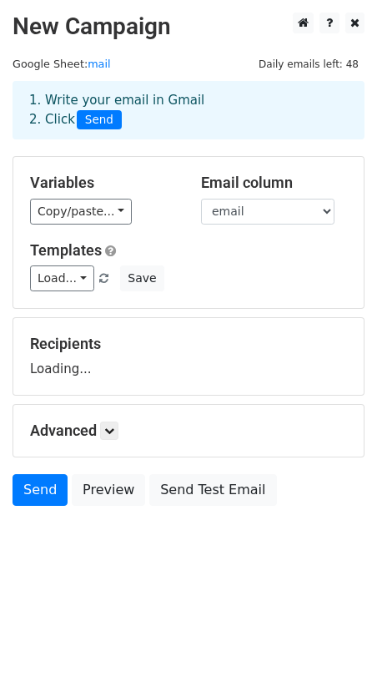 The image size is (377, 677). I want to click on h5: Advanced, so click(189, 431).